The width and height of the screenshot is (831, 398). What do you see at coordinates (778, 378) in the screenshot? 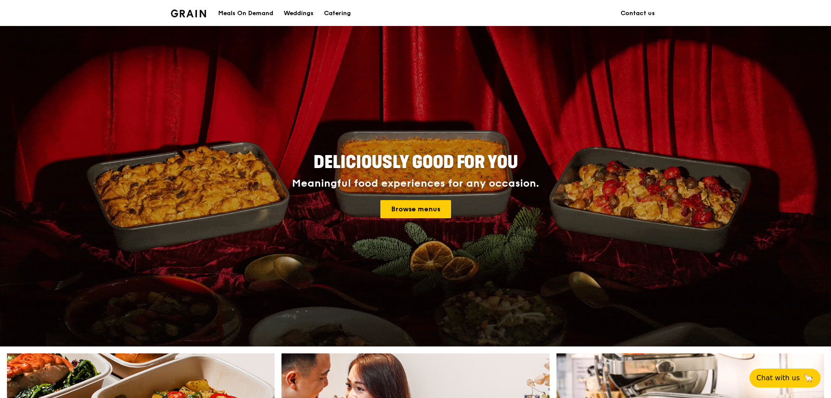
I see `span: Chat with us` at bounding box center [778, 378].